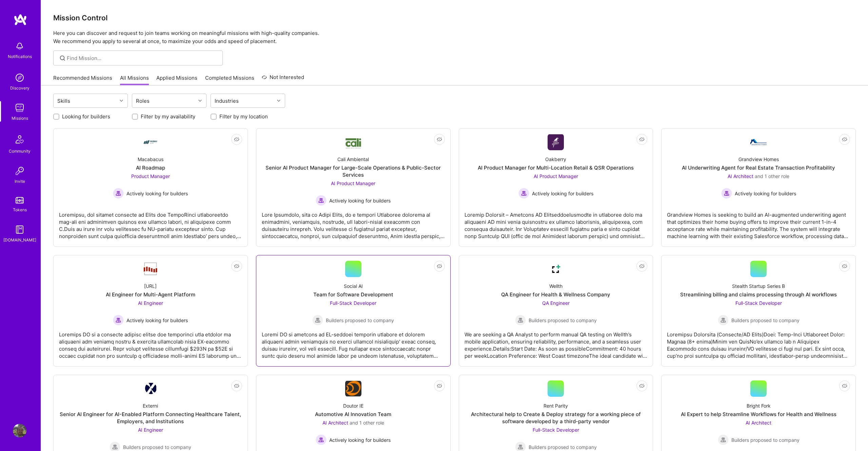 Image resolution: width=868 pixels, height=451 pixels. Describe the element at coordinates (556, 418) in the screenshot. I see `div: Architectural help to Create & Deploy strategy for a working piece of software developed by a thi...` at that location.